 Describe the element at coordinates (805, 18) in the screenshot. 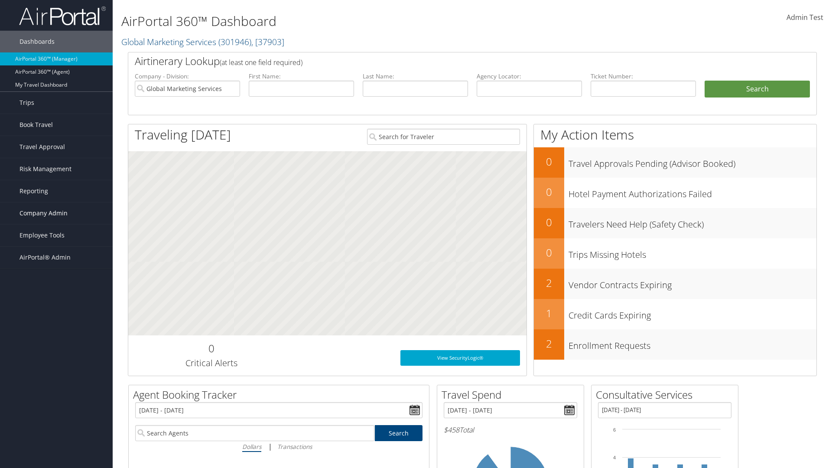

I see `a: Admin Test` at that location.